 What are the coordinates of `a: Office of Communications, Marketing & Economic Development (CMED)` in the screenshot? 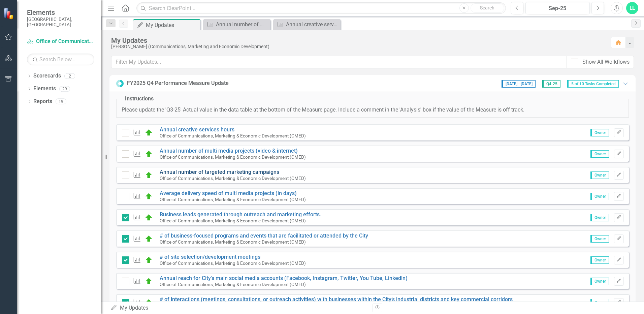 It's located at (60, 41).